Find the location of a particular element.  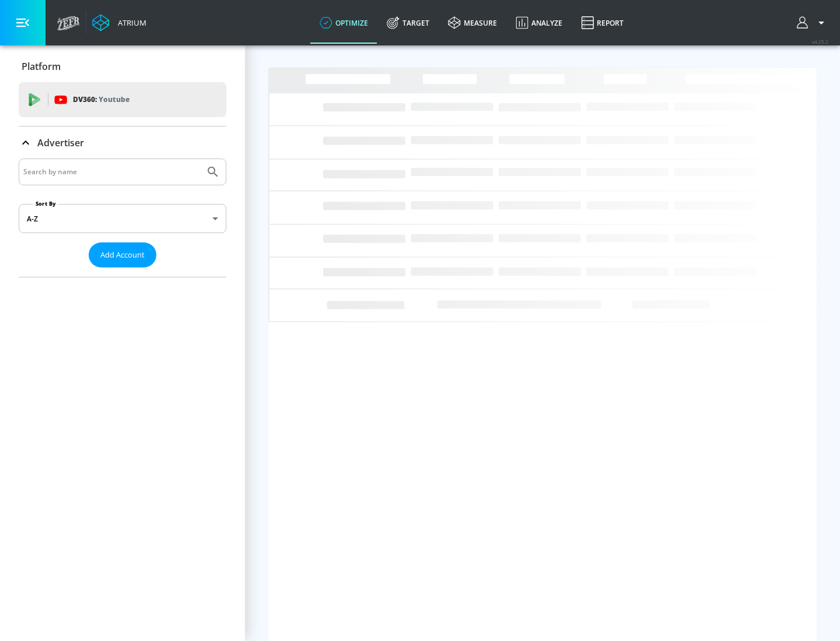

nav: list of Advertiser is located at coordinates (122, 272).